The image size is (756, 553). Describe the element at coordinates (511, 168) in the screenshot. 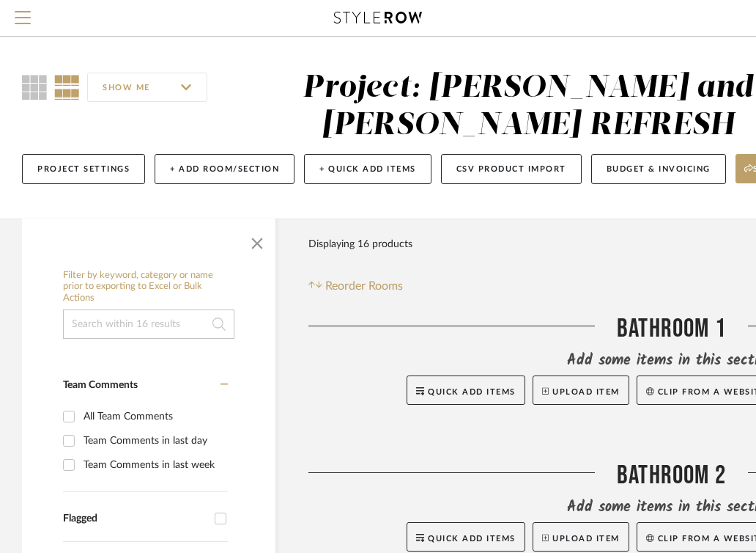

I see `button: CSV Product Import` at that location.